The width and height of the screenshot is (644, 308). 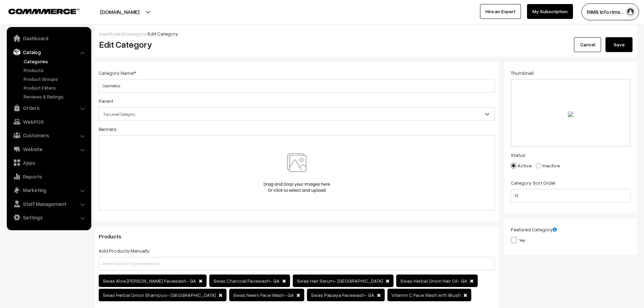 What do you see at coordinates (117, 73) in the screenshot?
I see `label: Category Name` at bounding box center [117, 73].